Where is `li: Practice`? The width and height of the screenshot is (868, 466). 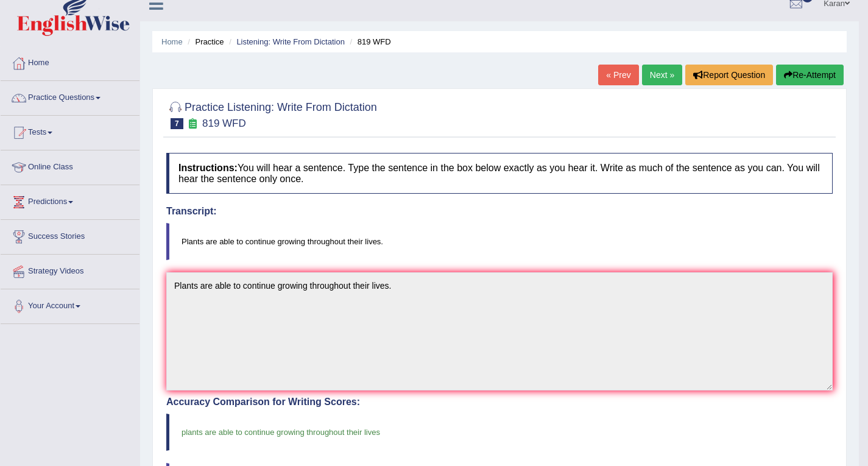
li: Practice is located at coordinates (204, 41).